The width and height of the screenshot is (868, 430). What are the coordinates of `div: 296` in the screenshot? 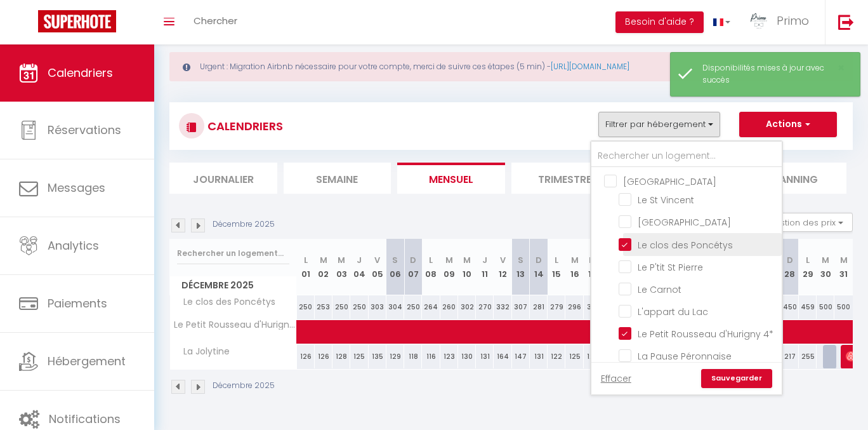 It's located at (574, 307).